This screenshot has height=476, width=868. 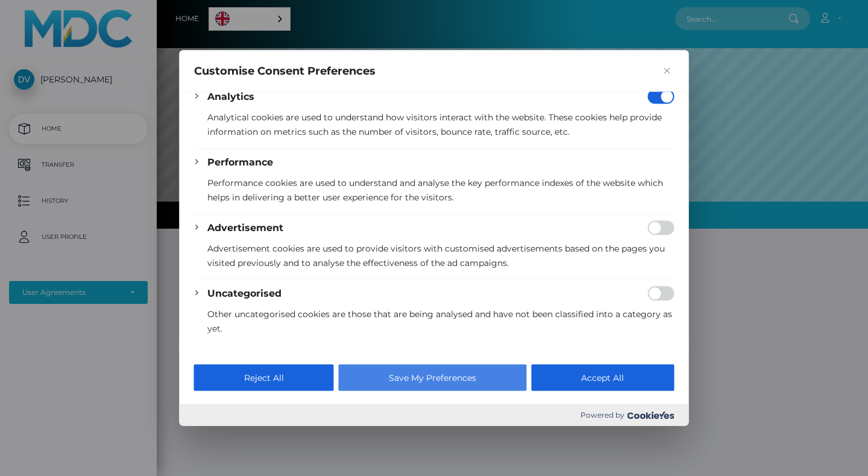 What do you see at coordinates (661, 96) in the screenshot?
I see `input: Disable Analytics` at bounding box center [661, 96].